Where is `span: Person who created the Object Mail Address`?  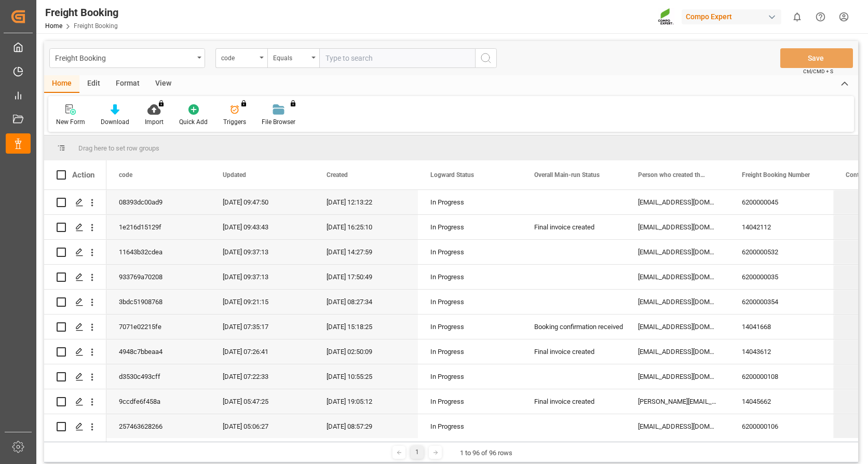 span: Person who created the Object Mail Address is located at coordinates (673, 175).